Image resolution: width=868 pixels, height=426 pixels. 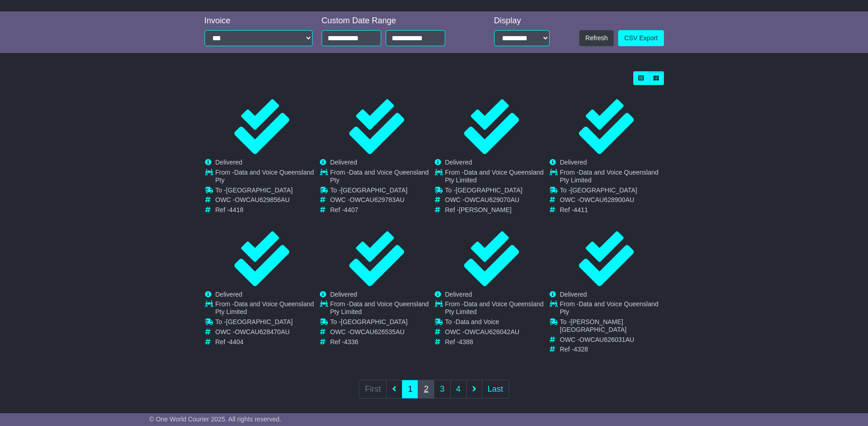 What do you see at coordinates (607, 200) in the screenshot?
I see `span: OWCAU628900AU` at bounding box center [607, 200].